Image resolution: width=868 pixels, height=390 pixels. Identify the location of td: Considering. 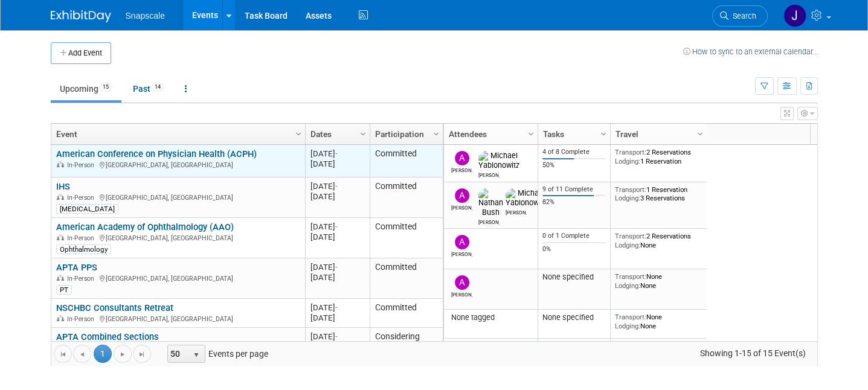
(406, 342).